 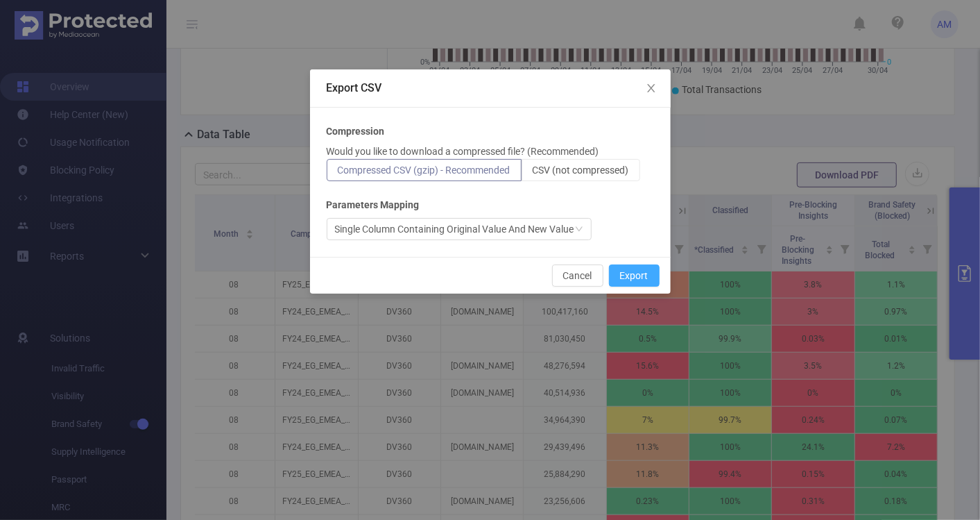 I want to click on p: Would you like to download a compressed file? (Recommended), so click(x=463, y=151).